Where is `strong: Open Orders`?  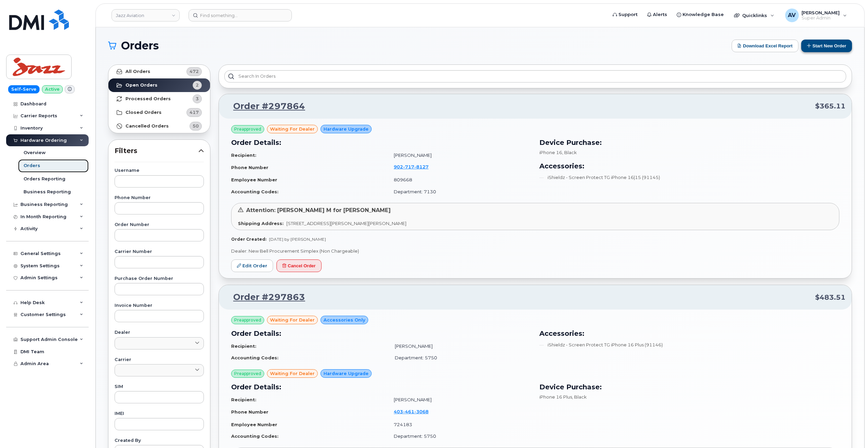
strong: Open Orders is located at coordinates (142, 85).